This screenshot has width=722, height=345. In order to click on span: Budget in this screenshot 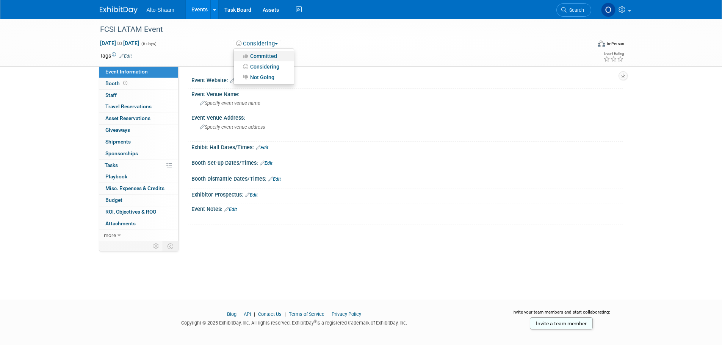, I will do `click(114, 200)`.